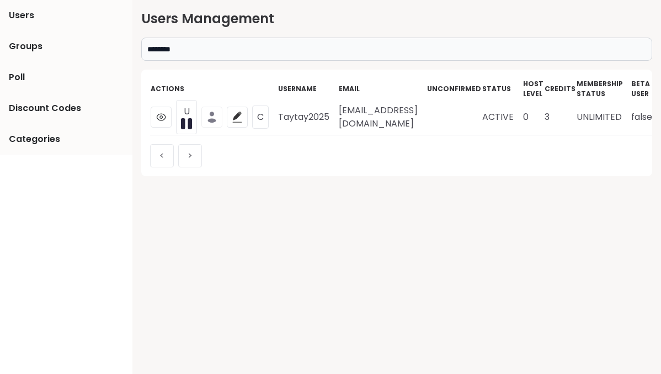 This screenshot has height=374, width=661. I want to click on th: Membership Status, so click(603, 89).